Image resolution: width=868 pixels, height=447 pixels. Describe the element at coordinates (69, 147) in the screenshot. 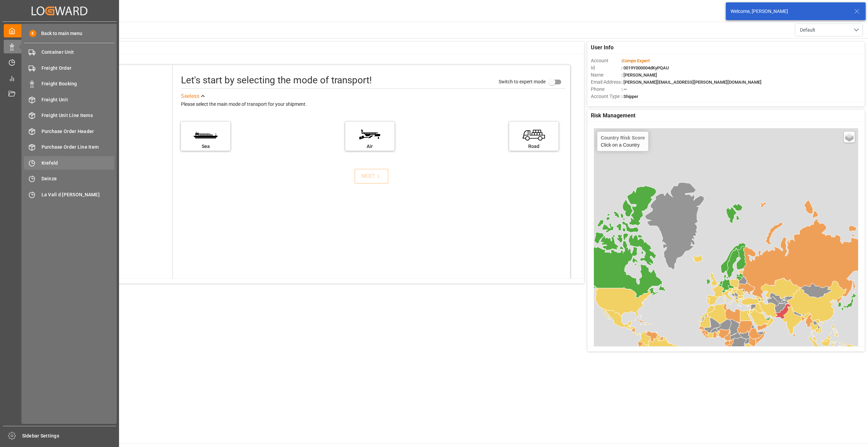

I see `a: Purchase Order Line Item` at that location.